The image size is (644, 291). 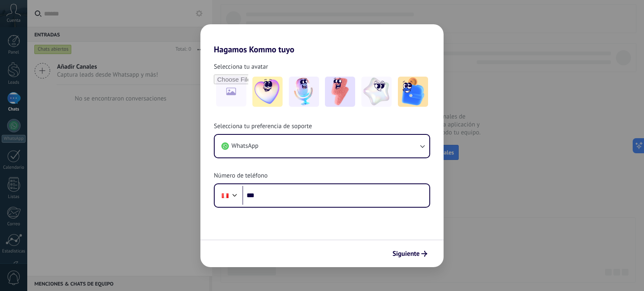 I want to click on img: -2.jpeg, so click(x=304, y=92).